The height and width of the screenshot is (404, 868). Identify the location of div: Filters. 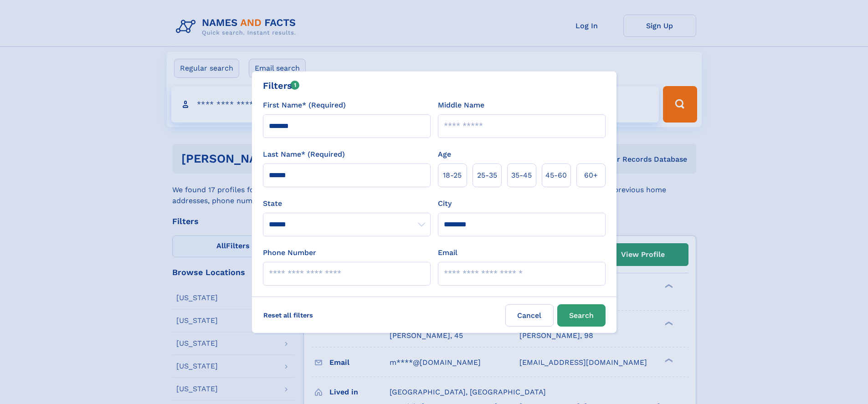
(281, 85).